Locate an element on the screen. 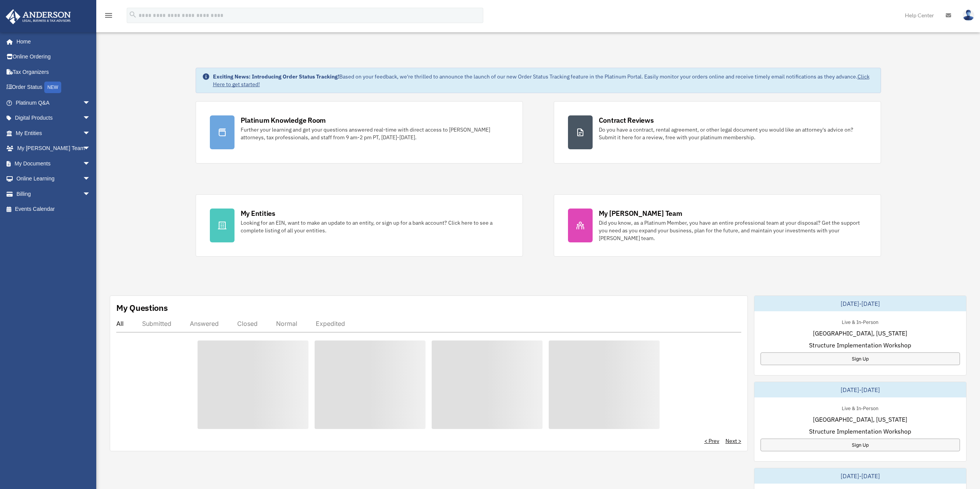  div: Do you have a contract, rental agreement, or other legal document you would like an attorney's ad... is located at coordinates (733, 133).